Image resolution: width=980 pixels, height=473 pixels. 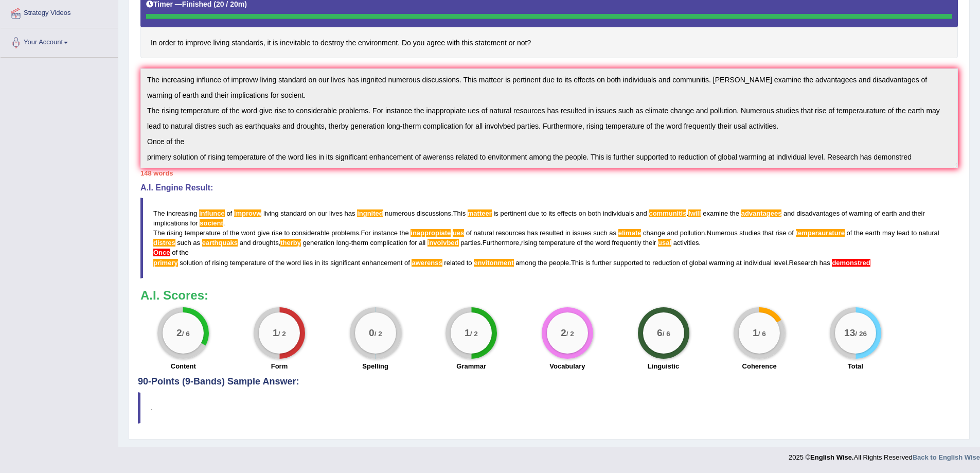 I want to click on span: pollution, so click(x=692, y=232).